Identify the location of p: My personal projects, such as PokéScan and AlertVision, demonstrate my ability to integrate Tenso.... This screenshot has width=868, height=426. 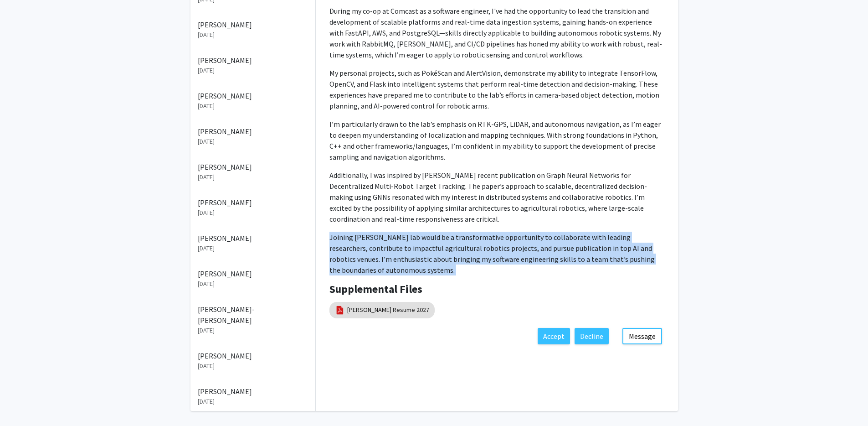
(497, 89).